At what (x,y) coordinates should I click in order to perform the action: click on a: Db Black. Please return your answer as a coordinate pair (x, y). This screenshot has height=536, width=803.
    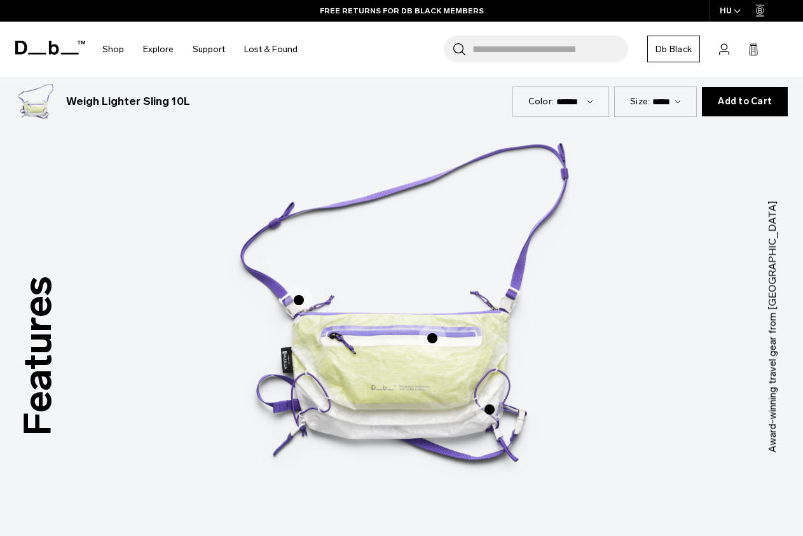
    Looking at the image, I should click on (673, 49).